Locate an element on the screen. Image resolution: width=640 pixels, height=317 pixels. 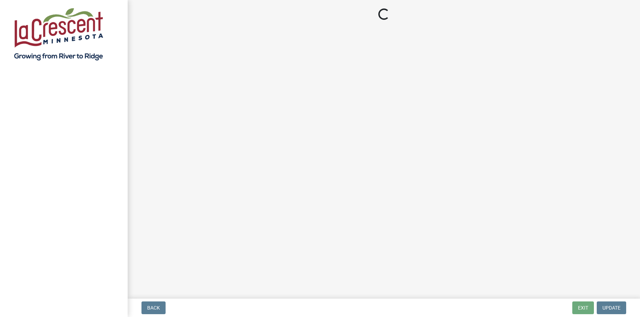
button: Exit is located at coordinates (582, 308).